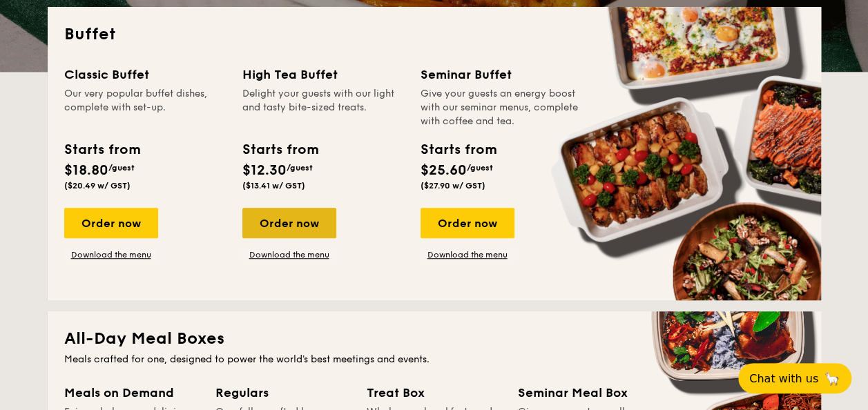  Describe the element at coordinates (274, 186) in the screenshot. I see `span: ($13.41 w/ GST)` at that location.